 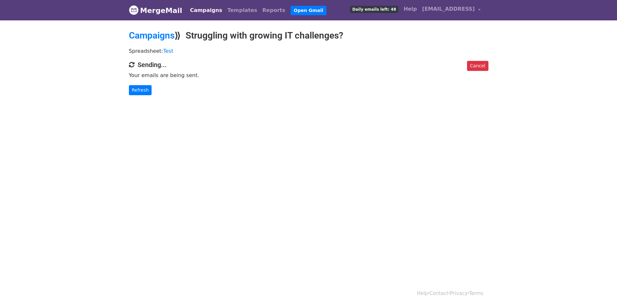 What do you see at coordinates (374, 9) in the screenshot?
I see `a: Daily emails left: 48` at bounding box center [374, 9].